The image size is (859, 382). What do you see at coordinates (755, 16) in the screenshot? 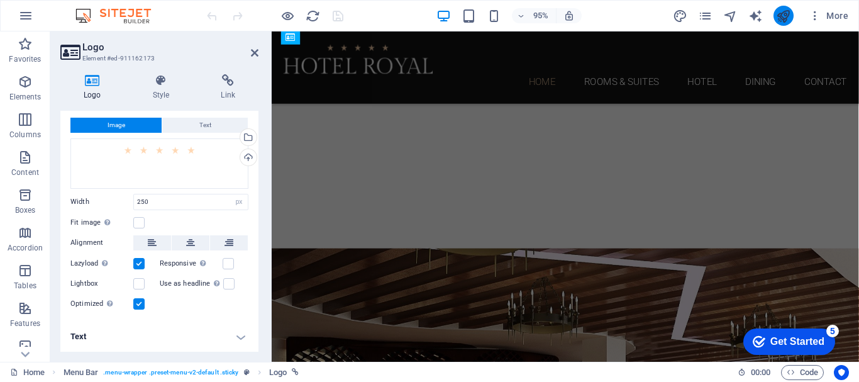
I see `i: AI Writer` at bounding box center [755, 16].